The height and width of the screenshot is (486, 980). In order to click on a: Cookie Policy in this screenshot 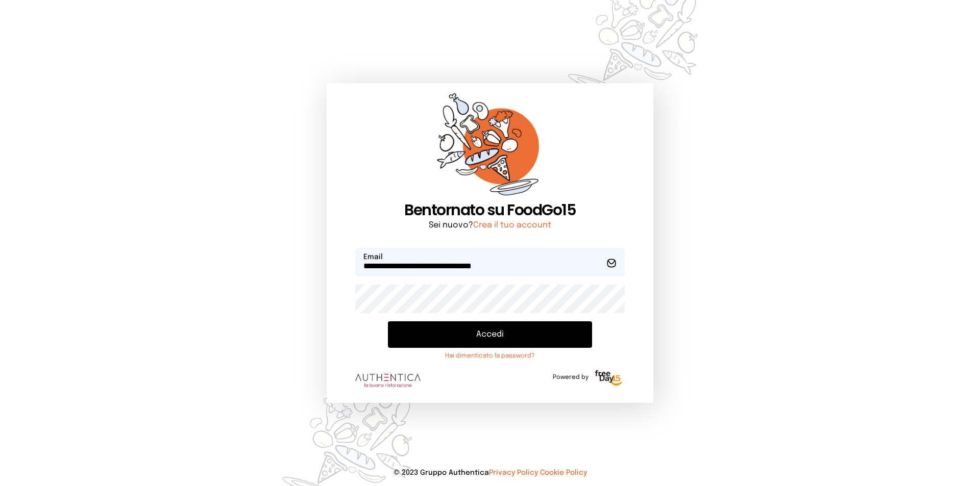, I will do `click(563, 473)`.